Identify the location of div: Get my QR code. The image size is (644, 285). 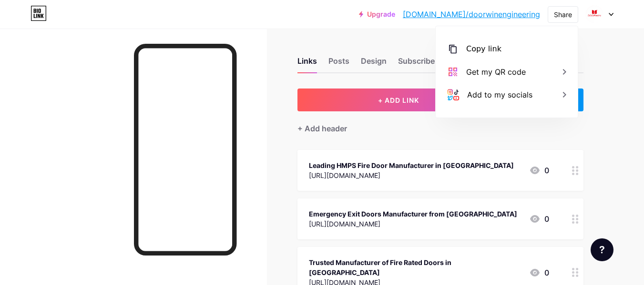
(496, 72).